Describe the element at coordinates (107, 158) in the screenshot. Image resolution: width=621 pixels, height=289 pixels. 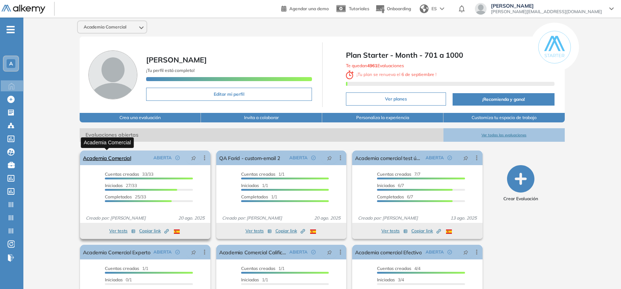
I see `a: Academia Comercial` at that location.